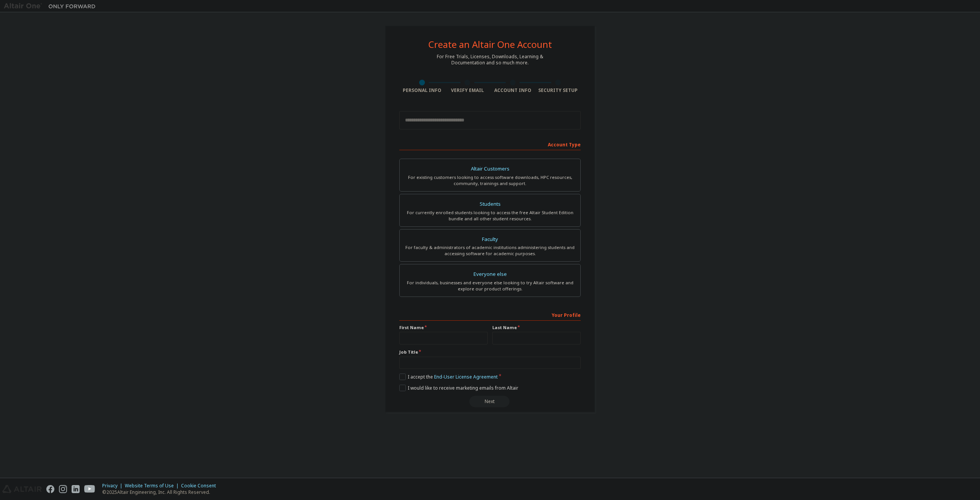  What do you see at coordinates (490, 274) in the screenshot?
I see `div: Everyone else` at bounding box center [490, 274].